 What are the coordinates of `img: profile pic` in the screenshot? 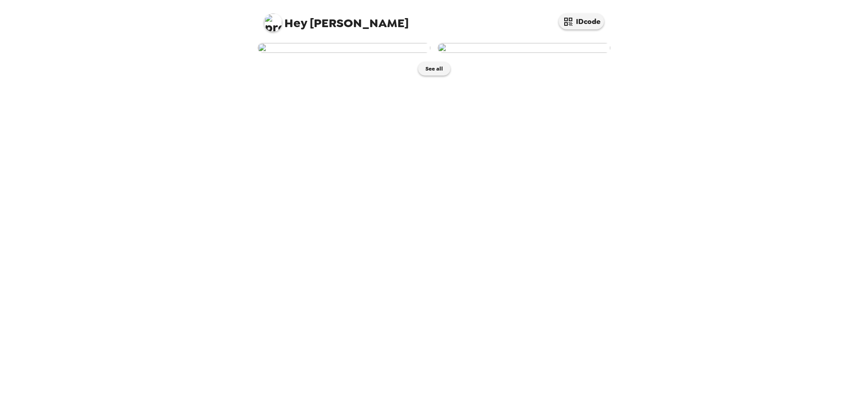 It's located at (273, 23).